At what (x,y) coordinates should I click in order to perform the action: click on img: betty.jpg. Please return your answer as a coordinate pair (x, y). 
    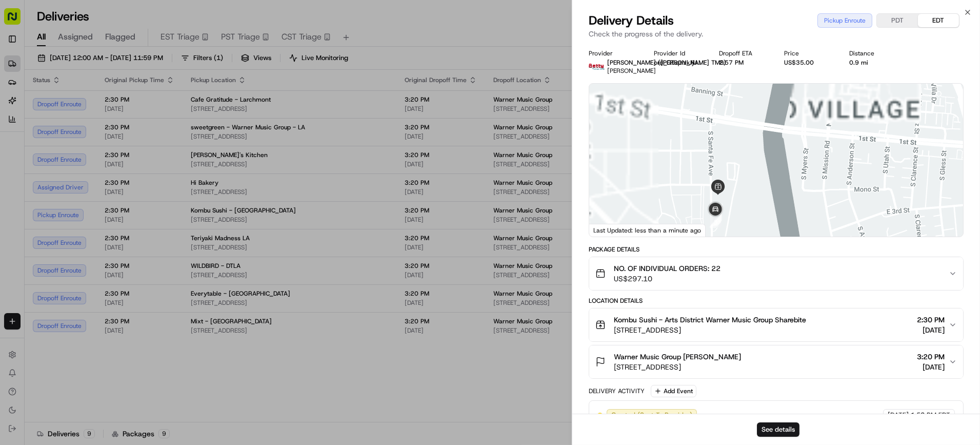
    Looking at the image, I should click on (597, 66).